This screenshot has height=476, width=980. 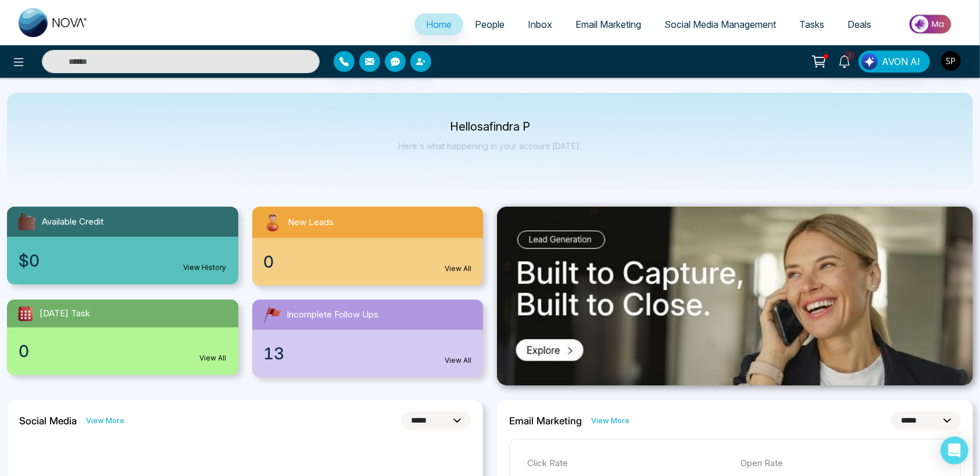 What do you see at coordinates (273, 222) in the screenshot?
I see `img: newLeads.svg` at bounding box center [273, 222].